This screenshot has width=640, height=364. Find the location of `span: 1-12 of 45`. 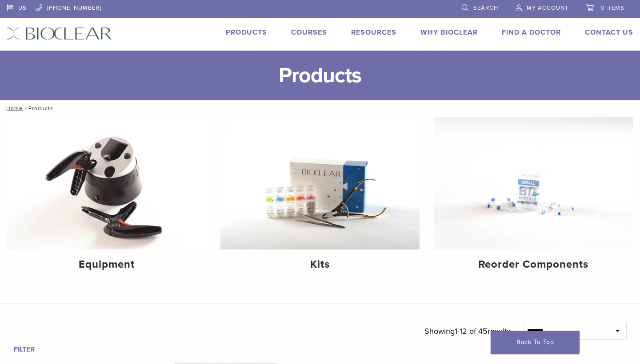

span: 1-12 of 45 is located at coordinates (471, 331).